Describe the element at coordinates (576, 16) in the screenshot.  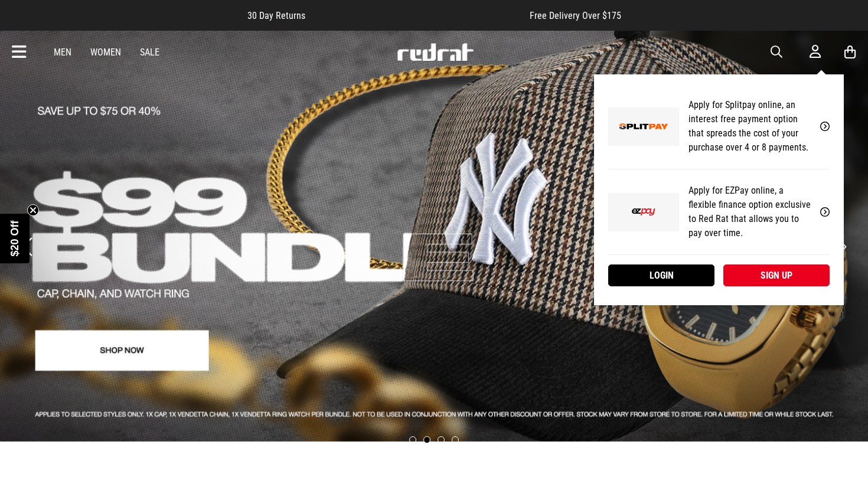
I see `span: Free Delivery Over $175` at that location.